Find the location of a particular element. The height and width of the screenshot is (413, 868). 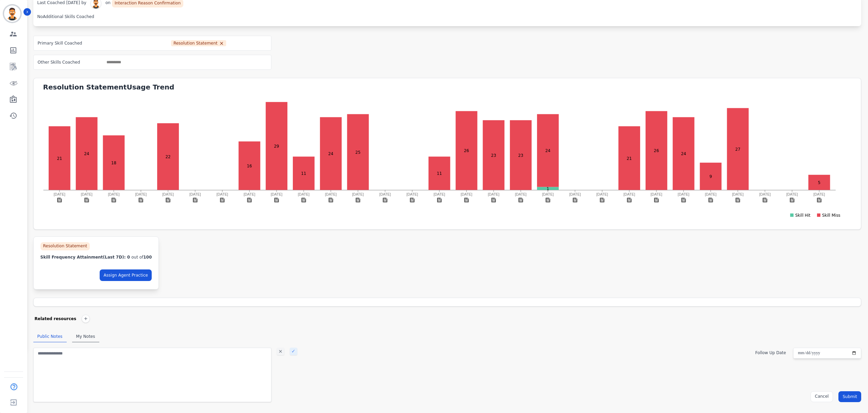

text: Skill Miss is located at coordinates (831, 216).